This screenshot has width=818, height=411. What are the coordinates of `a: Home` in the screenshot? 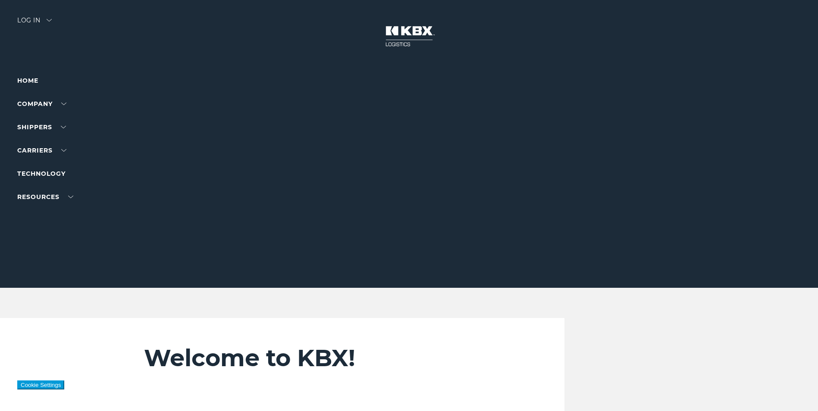 It's located at (28, 81).